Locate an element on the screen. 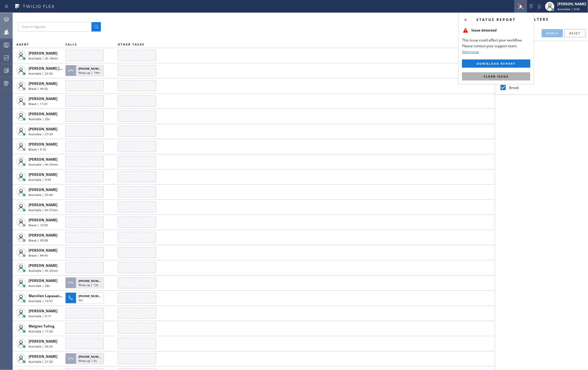 The height and width of the screenshot is (370, 588). input: Search Agents is located at coordinates (55, 27).